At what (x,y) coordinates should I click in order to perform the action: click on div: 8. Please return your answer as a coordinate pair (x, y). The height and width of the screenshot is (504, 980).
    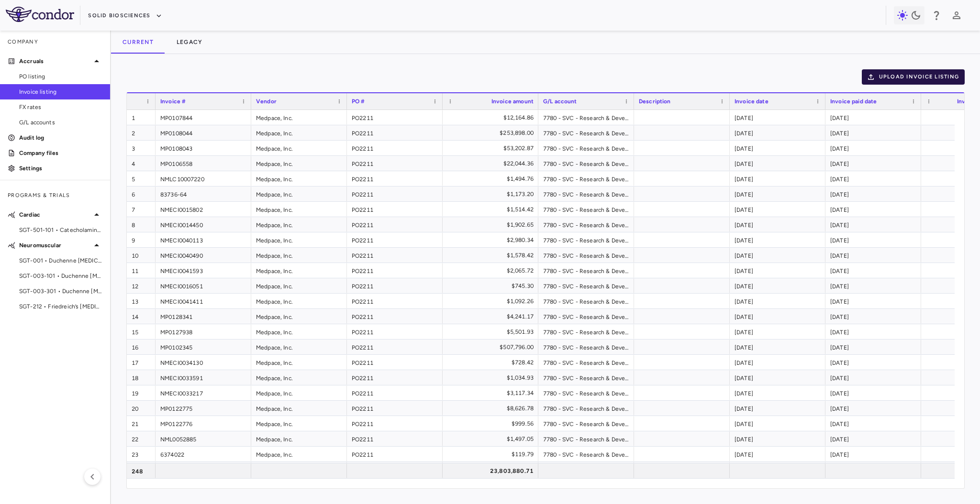
    Looking at the image, I should click on (141, 224).